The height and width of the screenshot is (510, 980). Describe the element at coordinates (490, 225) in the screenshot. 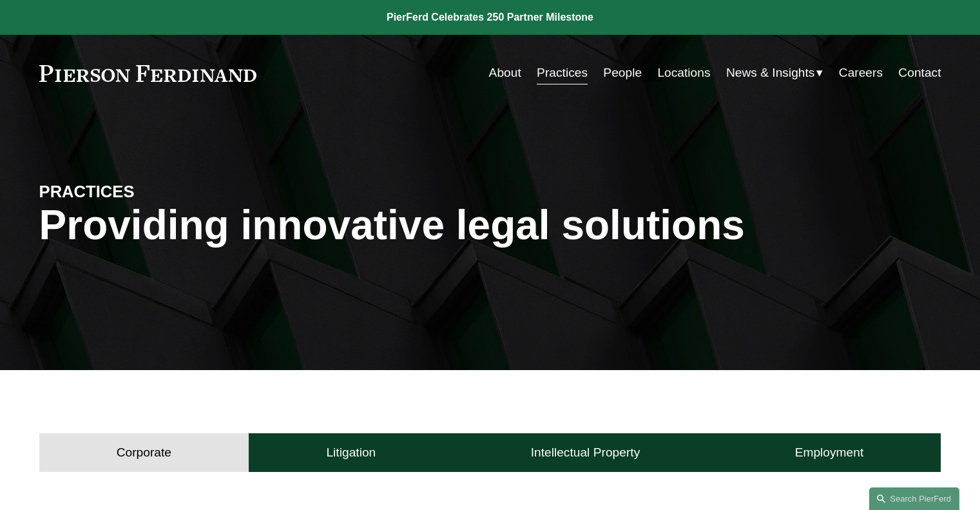

I see `h1: Providing innovative legal solutions` at that location.